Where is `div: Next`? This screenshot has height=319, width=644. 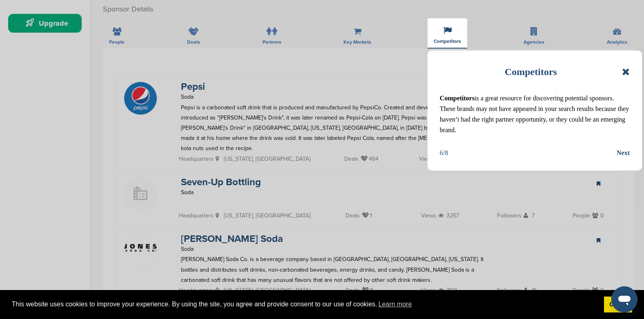
div: Next is located at coordinates (623, 153).